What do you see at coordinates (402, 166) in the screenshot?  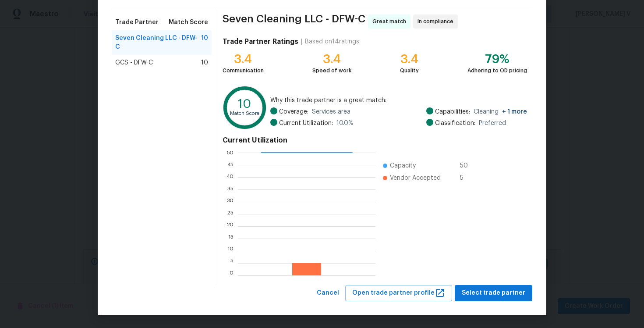 I see `span: Capacity` at bounding box center [402, 166].